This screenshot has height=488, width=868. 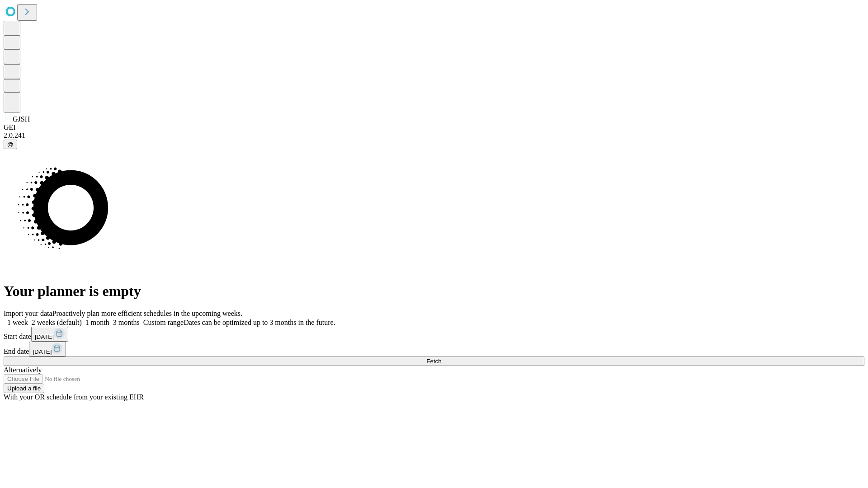 What do you see at coordinates (21, 119) in the screenshot?
I see `span: GJSH` at bounding box center [21, 119].